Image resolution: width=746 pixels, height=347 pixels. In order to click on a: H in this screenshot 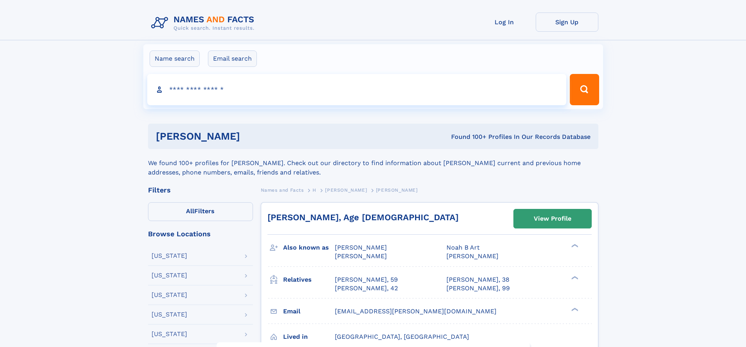, I will do `click(314, 190)`.